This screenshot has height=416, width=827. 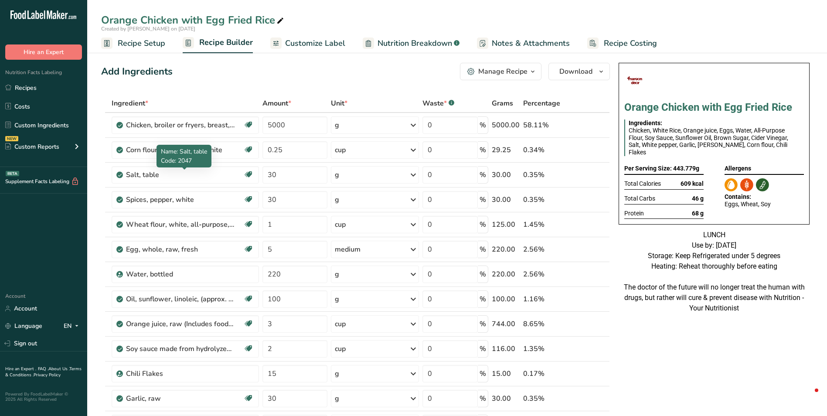 I want to click on span: Recipe Costing, so click(x=631, y=43).